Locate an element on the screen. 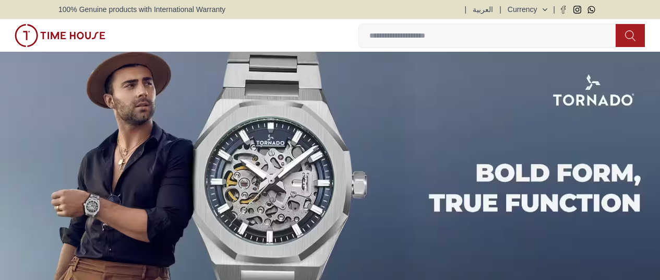  a: Facebook is located at coordinates (563, 9).